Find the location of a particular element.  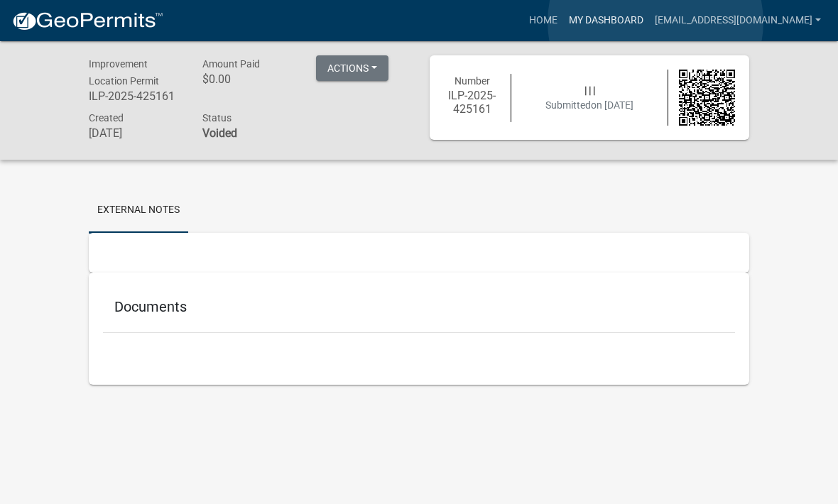

span: Amount Paid is located at coordinates (231, 64).